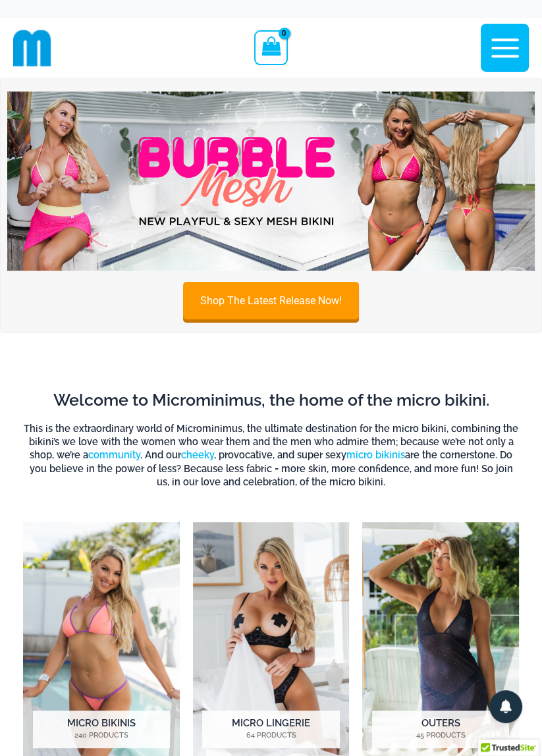  I want to click on a: Shop The Latest Release Now!, so click(270, 300).